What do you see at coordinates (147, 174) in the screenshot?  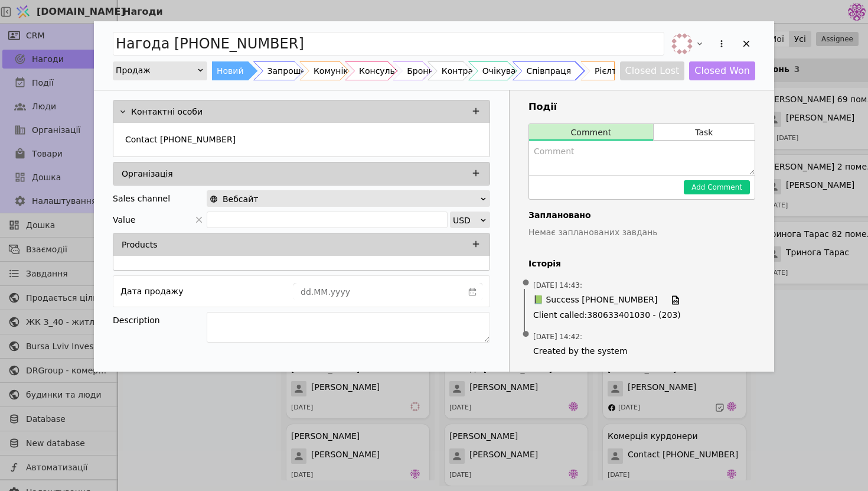 I see `p: Організація` at bounding box center [147, 174].